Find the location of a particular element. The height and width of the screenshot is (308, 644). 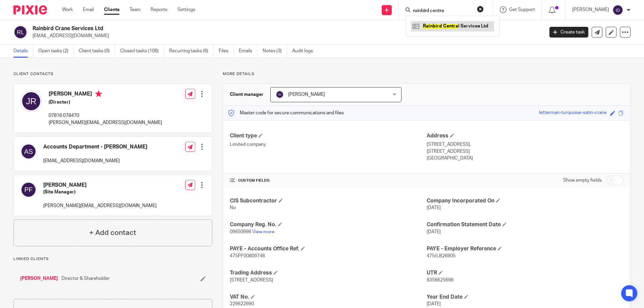

a: View more is located at coordinates (263, 232).